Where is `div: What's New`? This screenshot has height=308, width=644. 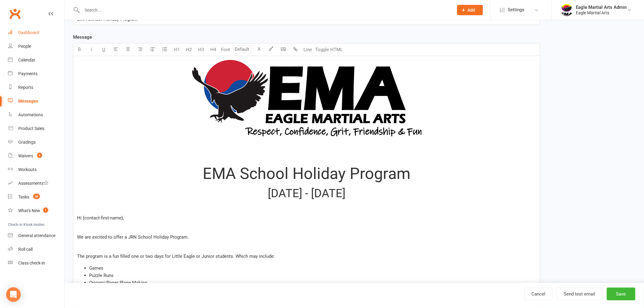 div: What's New is located at coordinates (29, 210).